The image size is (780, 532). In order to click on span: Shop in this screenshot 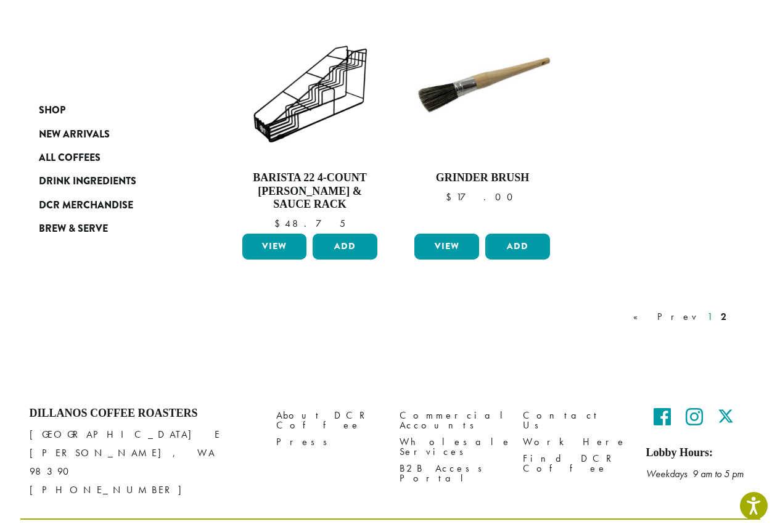, I will do `click(52, 110)`.